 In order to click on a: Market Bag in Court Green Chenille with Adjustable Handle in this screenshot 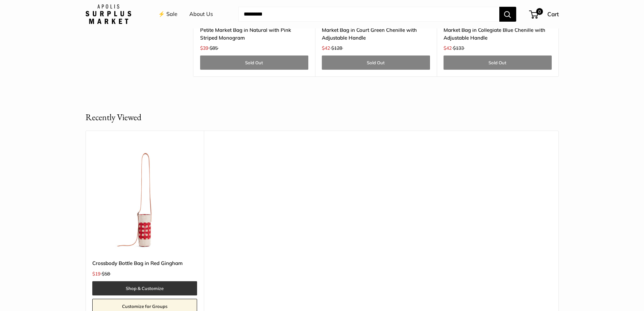, I will do `click(376, 34)`.